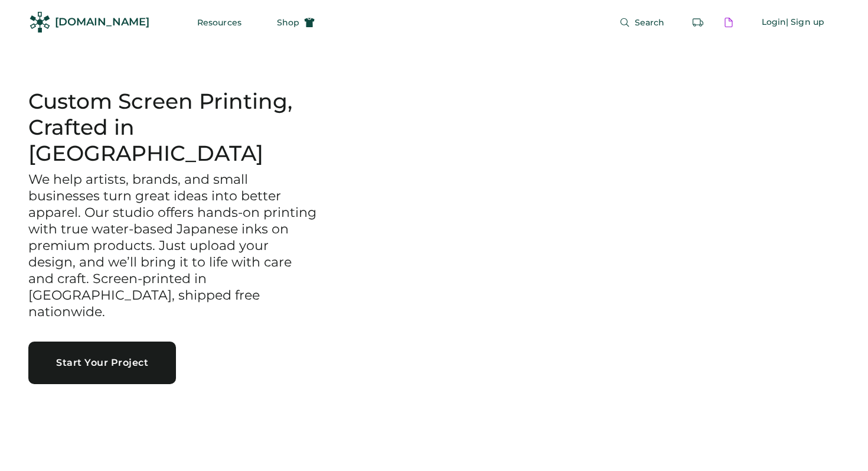 The height and width of the screenshot is (471, 868). What do you see at coordinates (642, 22) in the screenshot?
I see `button: Search` at bounding box center [642, 22].